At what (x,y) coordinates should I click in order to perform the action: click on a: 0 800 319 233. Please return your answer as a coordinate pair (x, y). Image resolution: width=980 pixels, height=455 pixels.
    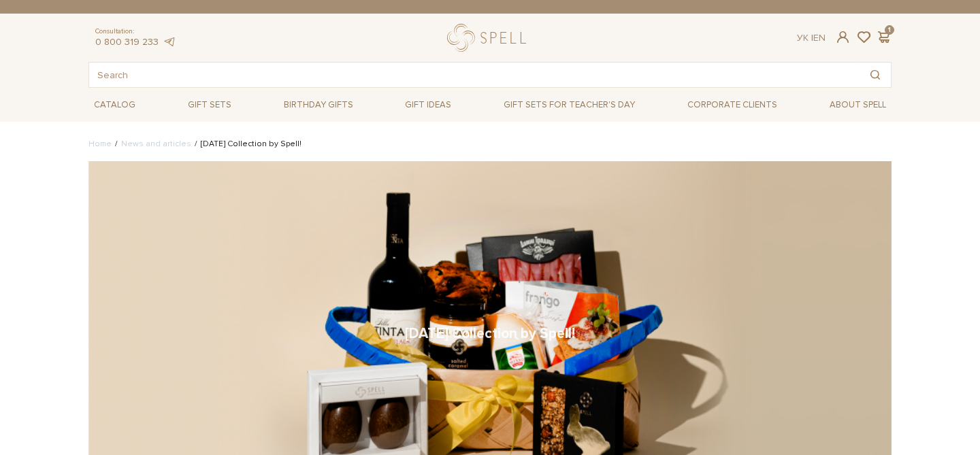
    Looking at the image, I should click on (127, 41).